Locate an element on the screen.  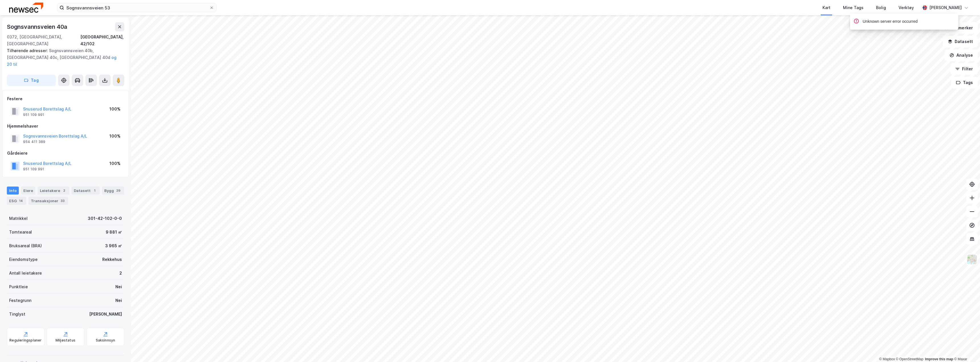
img: newsec-logo.f6e21ccffca1b3a03d2d.png is located at coordinates (26, 7).